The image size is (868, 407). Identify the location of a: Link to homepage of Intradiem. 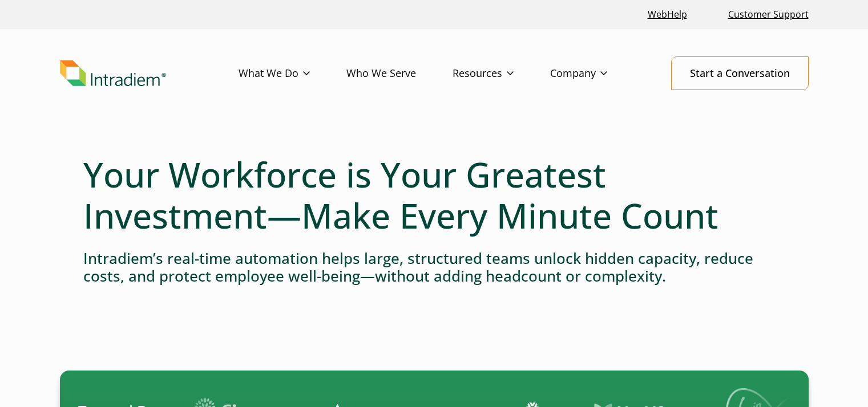
(149, 74).